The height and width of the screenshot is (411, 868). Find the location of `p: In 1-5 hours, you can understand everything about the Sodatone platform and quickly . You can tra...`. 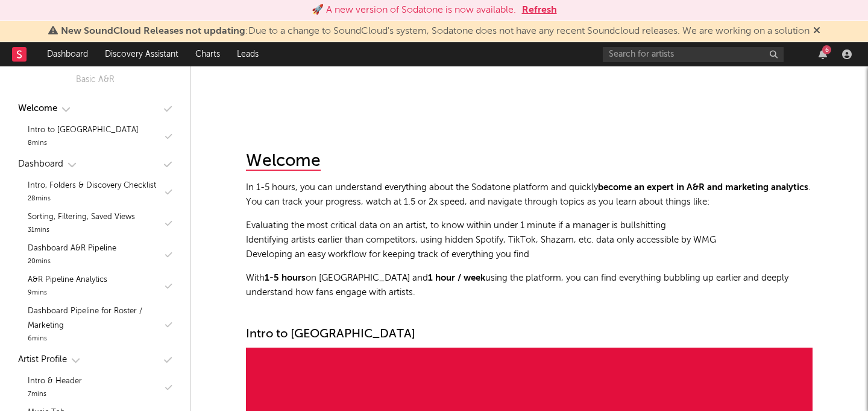

p: In 1-5 hours, you can understand everything about the Sodatone platform and quickly . You can tra... is located at coordinates (529, 195).